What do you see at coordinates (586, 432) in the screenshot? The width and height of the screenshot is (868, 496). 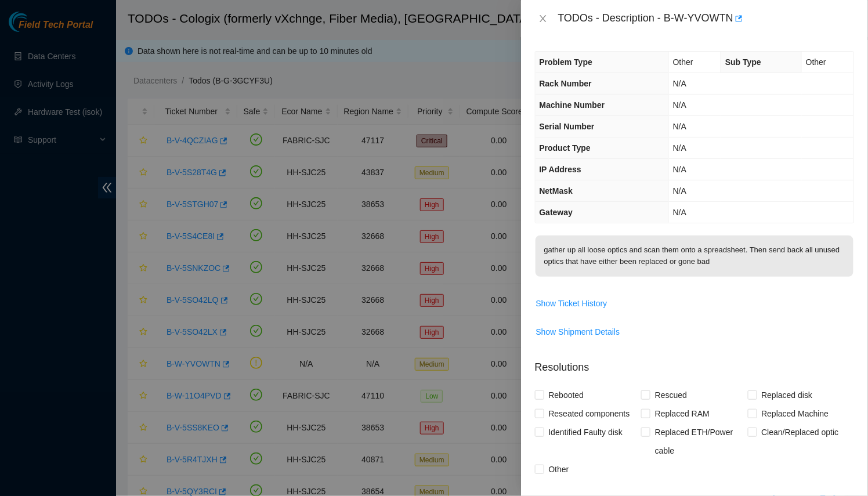 I see `span: Identified Faulty disk` at bounding box center [586, 432].